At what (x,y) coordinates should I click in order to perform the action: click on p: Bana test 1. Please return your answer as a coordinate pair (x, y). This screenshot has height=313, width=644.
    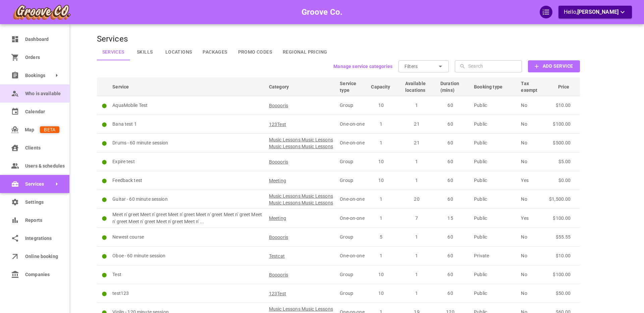
    Looking at the image, I should click on (187, 124).